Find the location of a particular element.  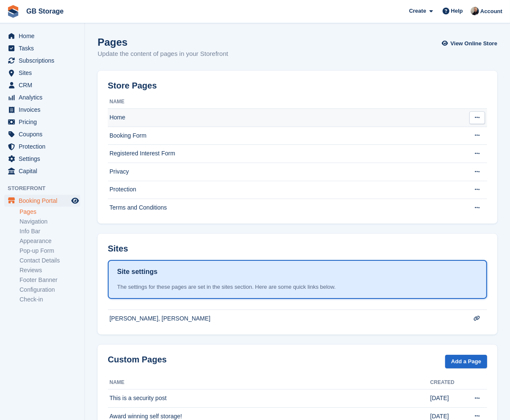

span: Pricing is located at coordinates (44, 122).